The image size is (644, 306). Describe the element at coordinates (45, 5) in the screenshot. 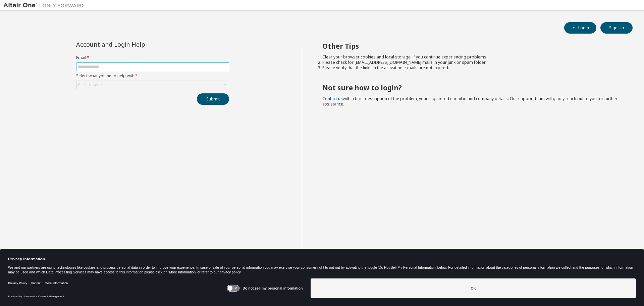

I see `img: Altair One` at that location.